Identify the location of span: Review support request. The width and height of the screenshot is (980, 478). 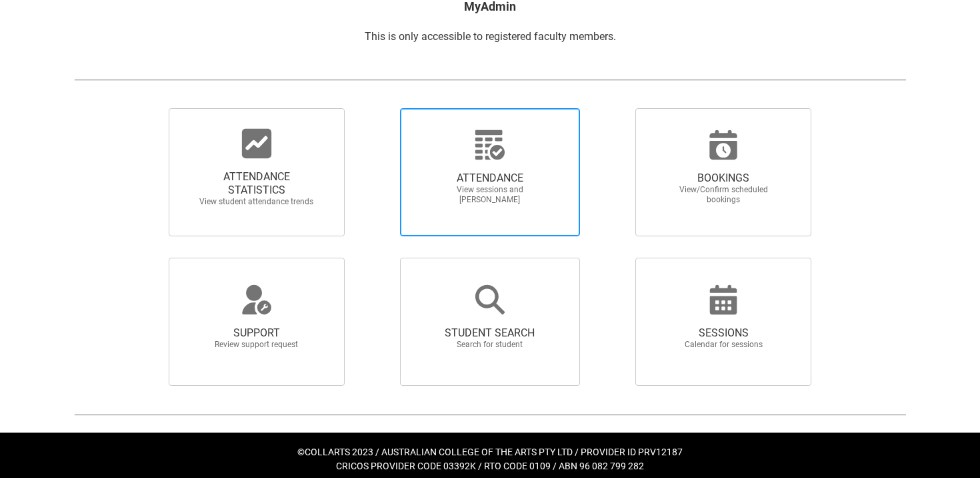
(257, 345).